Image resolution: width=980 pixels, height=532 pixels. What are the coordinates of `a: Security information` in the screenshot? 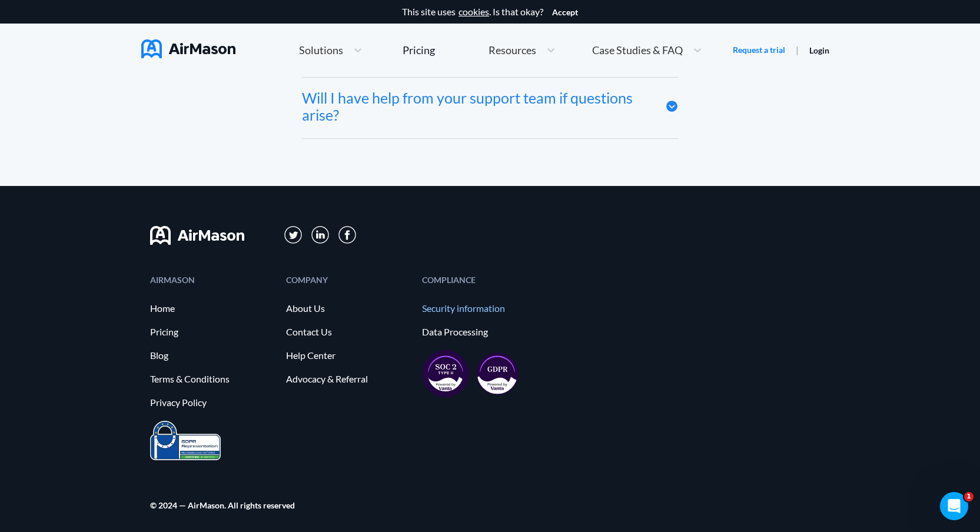 It's located at (484, 309).